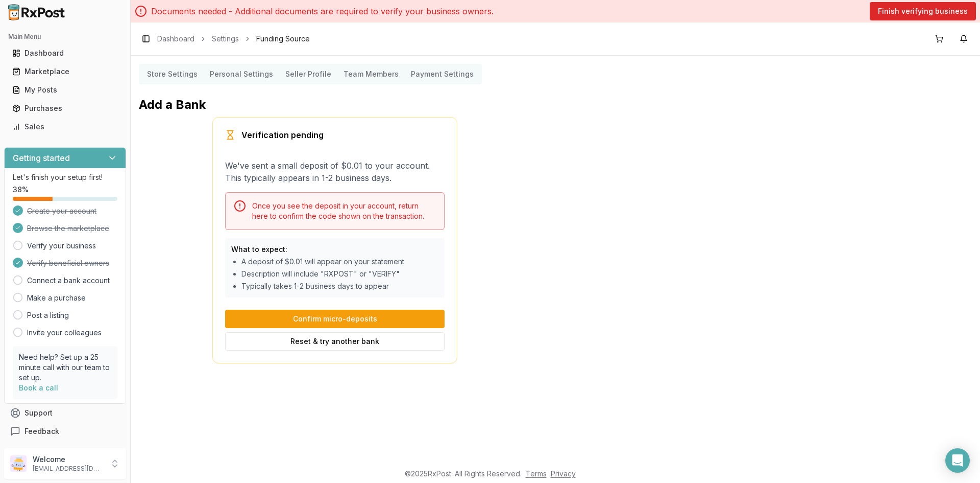 The image size is (980, 483). Describe the element at coordinates (442, 74) in the screenshot. I see `button: Payment Settings` at that location.